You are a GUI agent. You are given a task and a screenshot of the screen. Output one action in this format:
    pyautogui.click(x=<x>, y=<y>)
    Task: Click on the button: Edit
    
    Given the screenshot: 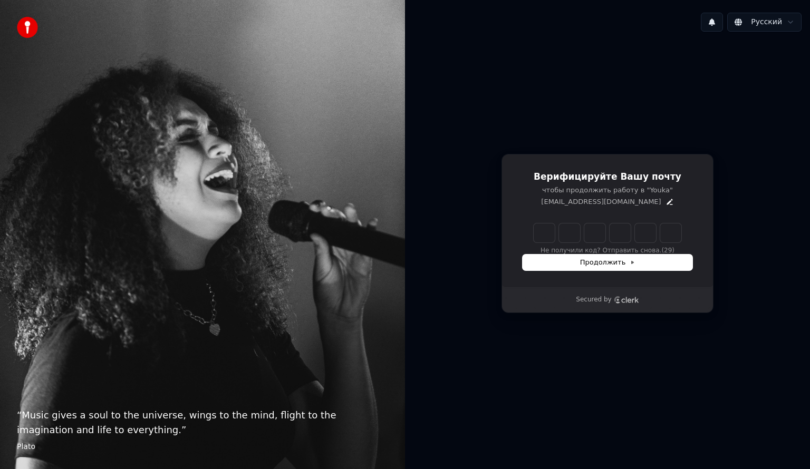 What is the action you would take?
    pyautogui.click(x=669, y=202)
    